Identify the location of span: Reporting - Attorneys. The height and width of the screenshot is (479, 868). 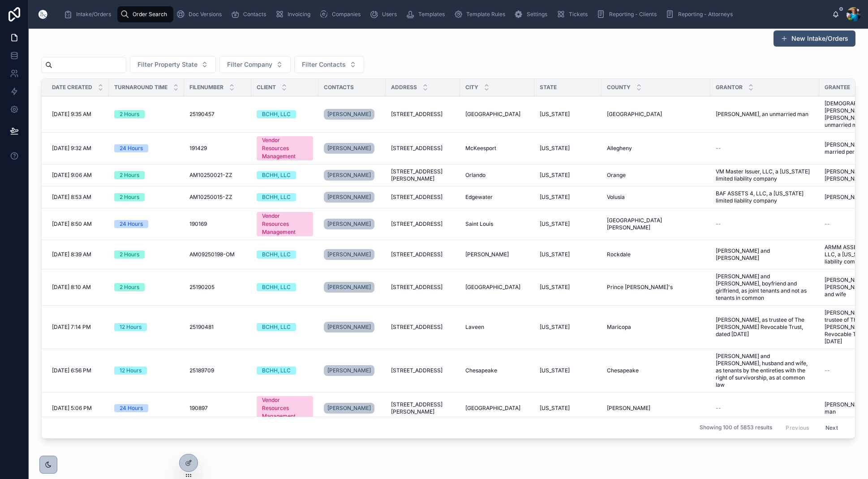
(705, 14).